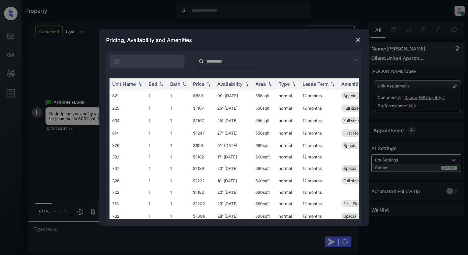 This screenshot has height=255, width=468. I want to click on div: Type, so click(284, 84).